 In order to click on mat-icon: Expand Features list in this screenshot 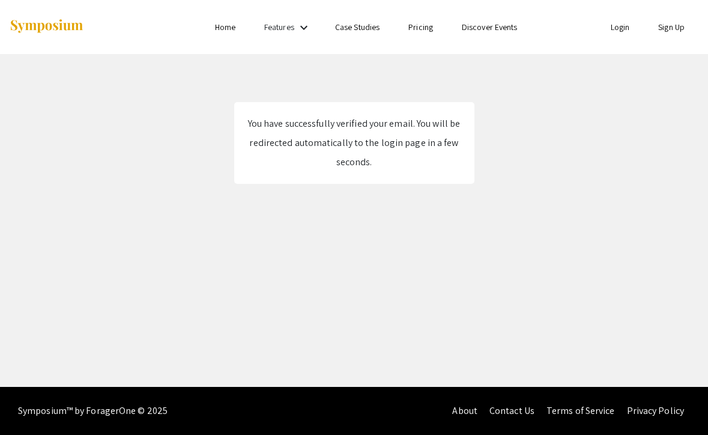, I will do `click(304, 28)`.